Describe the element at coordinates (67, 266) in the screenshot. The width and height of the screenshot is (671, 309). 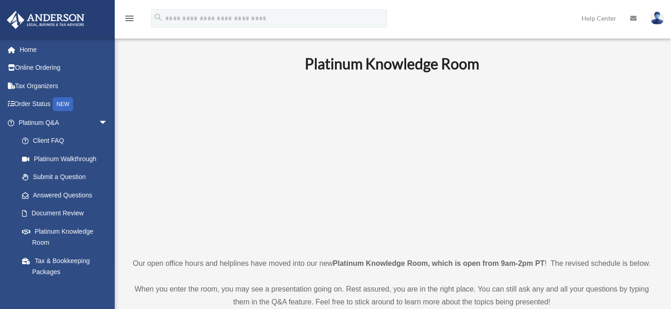
I see `a: Tax & Bookkeeping Packages` at that location.